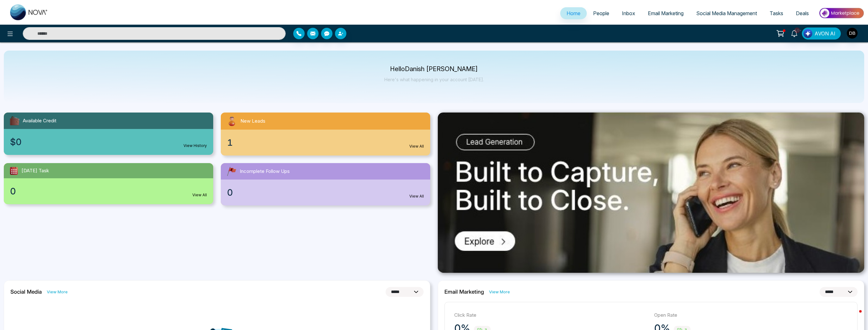 The width and height of the screenshot is (868, 330). What do you see at coordinates (601, 13) in the screenshot?
I see `a: People` at bounding box center [601, 13].